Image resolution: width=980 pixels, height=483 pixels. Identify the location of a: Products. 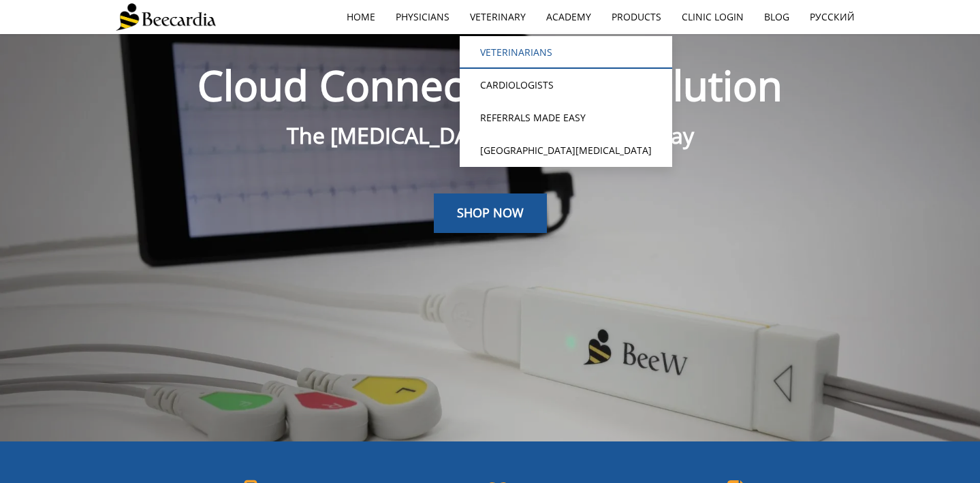
(636, 17).